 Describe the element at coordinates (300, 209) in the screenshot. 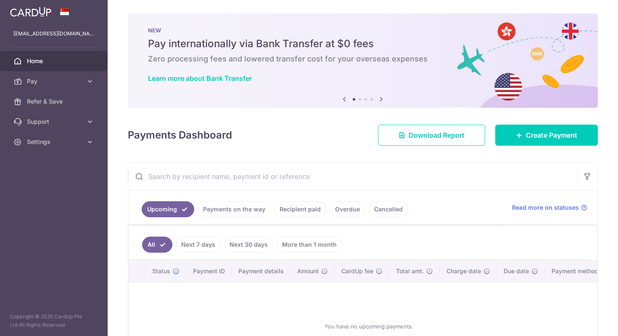

I see `a: Recipient paid` at that location.